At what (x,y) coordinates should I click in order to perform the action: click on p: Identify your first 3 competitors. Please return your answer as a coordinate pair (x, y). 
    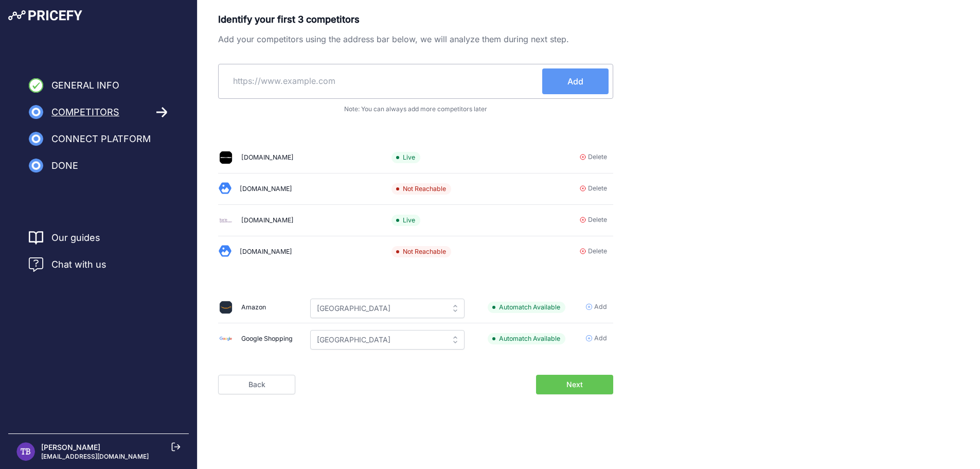
    Looking at the image, I should click on (416, 19).